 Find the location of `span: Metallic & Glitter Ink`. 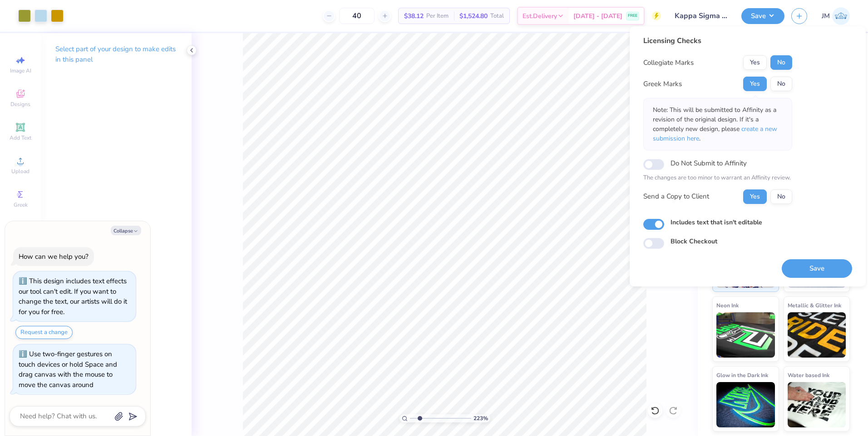

span: Metallic & Glitter Ink is located at coordinates (814, 305).